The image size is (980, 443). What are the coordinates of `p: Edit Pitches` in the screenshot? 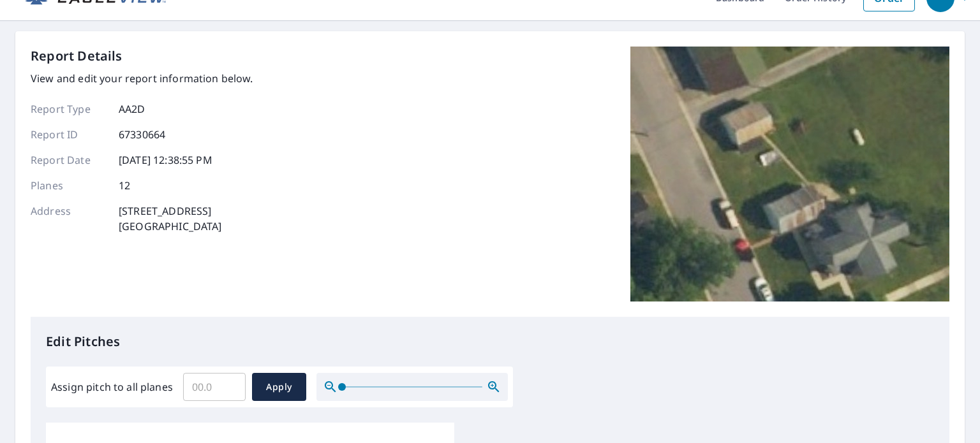 It's located at (490, 342).